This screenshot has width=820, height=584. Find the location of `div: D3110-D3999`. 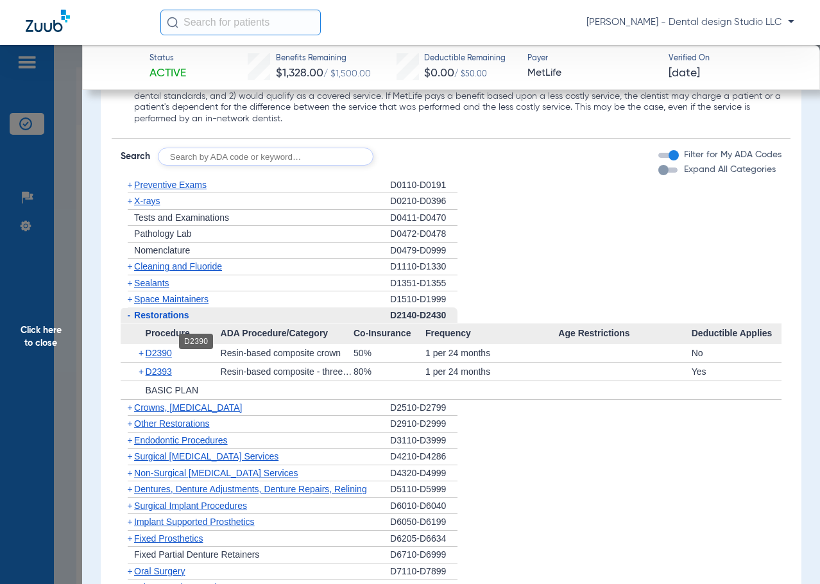

div: D3110-D3999 is located at coordinates (423, 441).